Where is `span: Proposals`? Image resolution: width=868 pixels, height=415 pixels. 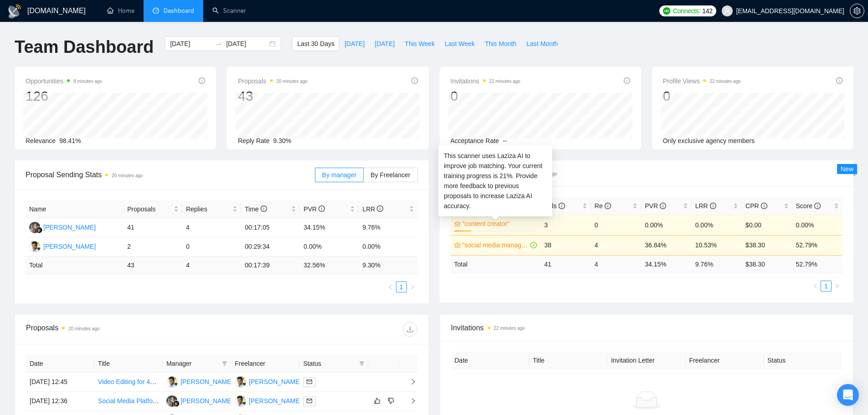
span: Proposals is located at coordinates (273, 81).